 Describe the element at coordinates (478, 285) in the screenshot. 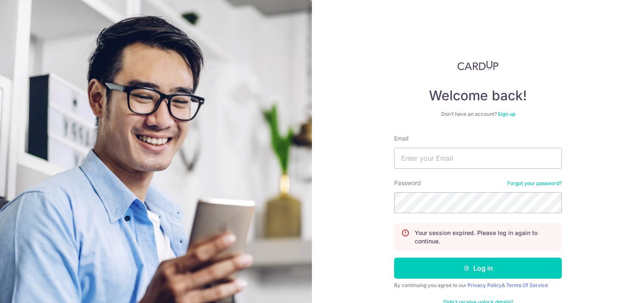

I see `div: By continuing you agree to our &` at that location.